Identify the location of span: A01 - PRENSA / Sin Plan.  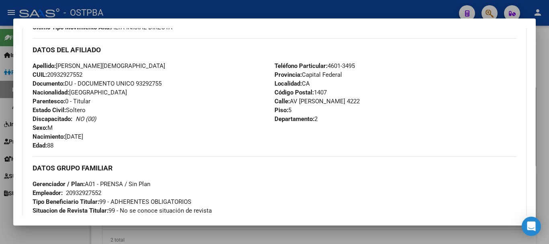
(91, 184).